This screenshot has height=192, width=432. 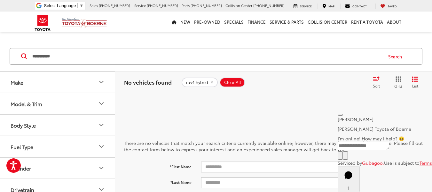 What do you see at coordinates (328, 6) in the screenshot?
I see `a: Map` at bounding box center [328, 6].